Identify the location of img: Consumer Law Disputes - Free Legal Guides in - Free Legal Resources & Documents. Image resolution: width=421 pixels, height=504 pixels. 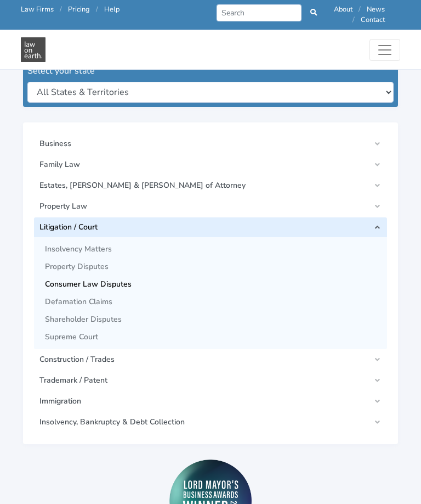
(33, 49).